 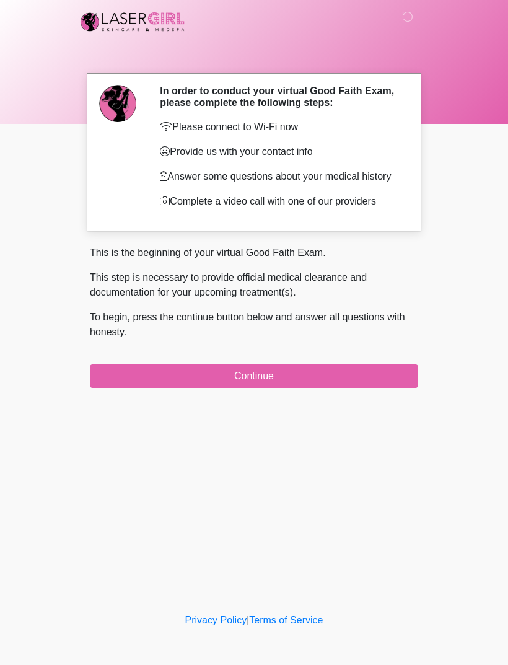 I want to click on h2: In order to conduct your virtual Good Faith Exam, please complete the following steps:, so click(x=280, y=97).